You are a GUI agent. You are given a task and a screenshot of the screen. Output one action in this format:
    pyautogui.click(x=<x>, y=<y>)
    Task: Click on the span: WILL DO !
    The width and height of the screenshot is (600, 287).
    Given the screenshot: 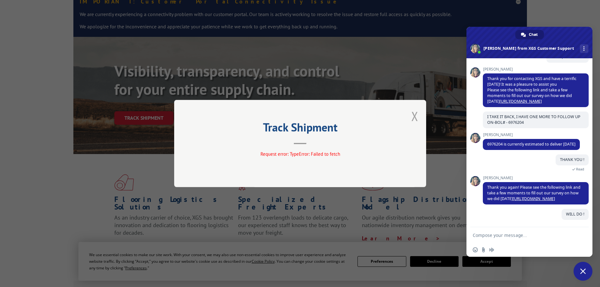 What is the action you would take?
    pyautogui.click(x=575, y=214)
    